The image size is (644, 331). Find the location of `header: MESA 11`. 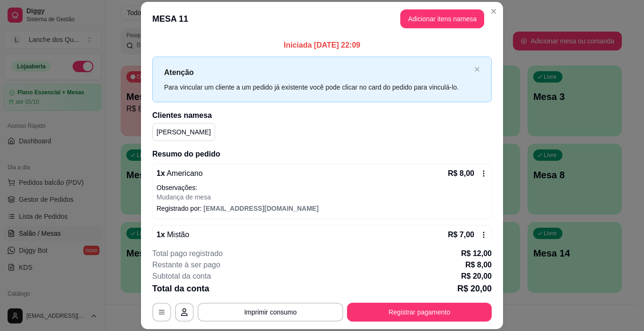

header: MESA 11 is located at coordinates (322, 19).